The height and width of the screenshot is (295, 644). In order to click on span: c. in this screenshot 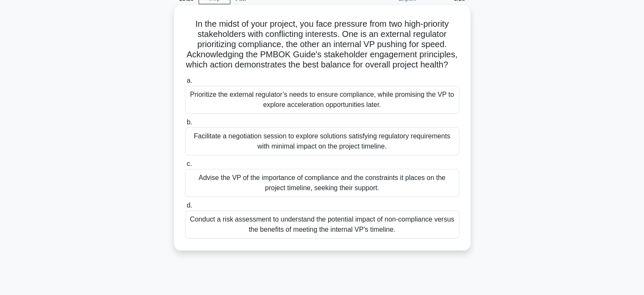, I will do `click(189, 163)`.